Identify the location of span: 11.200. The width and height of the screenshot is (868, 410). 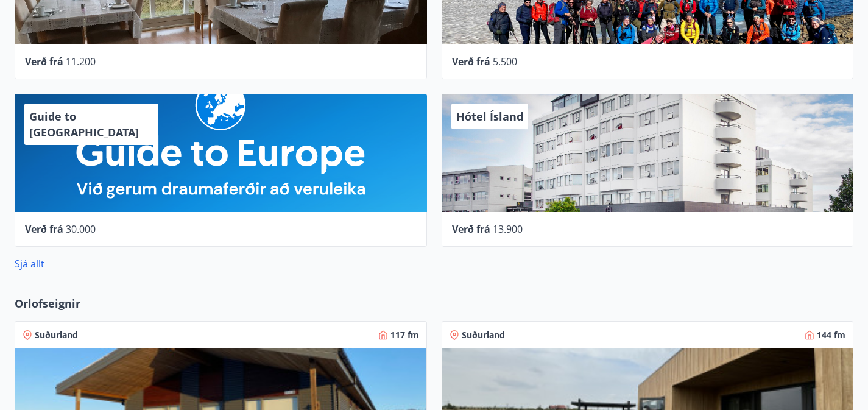
(80, 62).